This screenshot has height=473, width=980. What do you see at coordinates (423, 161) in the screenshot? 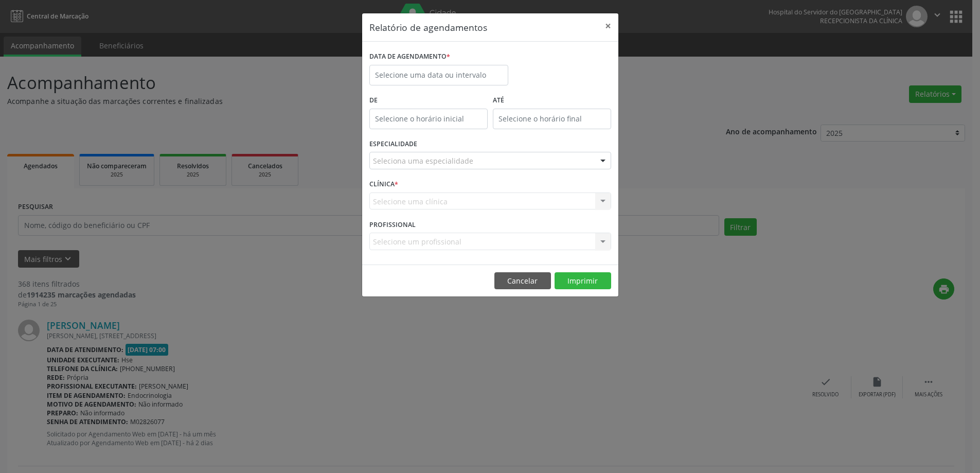
I see `span: Seleciona uma especialidade` at bounding box center [423, 161].